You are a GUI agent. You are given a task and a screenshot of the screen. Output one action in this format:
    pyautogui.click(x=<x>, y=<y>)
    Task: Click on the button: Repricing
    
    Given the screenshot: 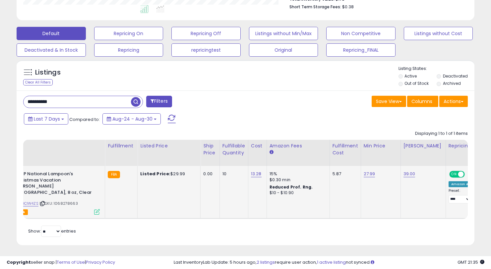 What is the action you would take?
    pyautogui.click(x=129, y=50)
    